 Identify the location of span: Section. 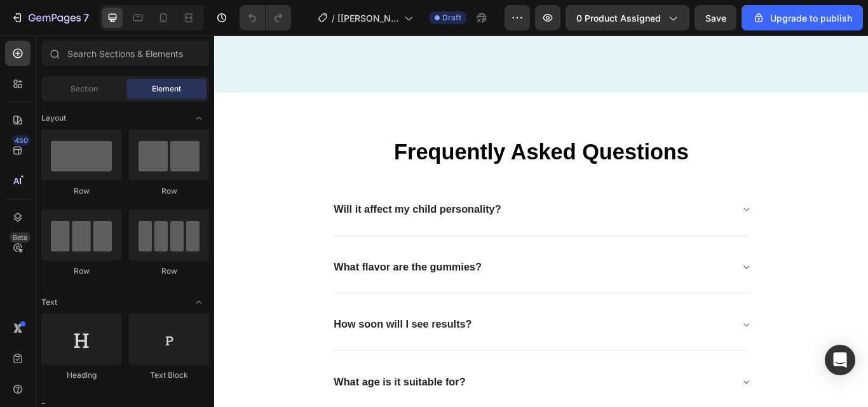
(83, 89).